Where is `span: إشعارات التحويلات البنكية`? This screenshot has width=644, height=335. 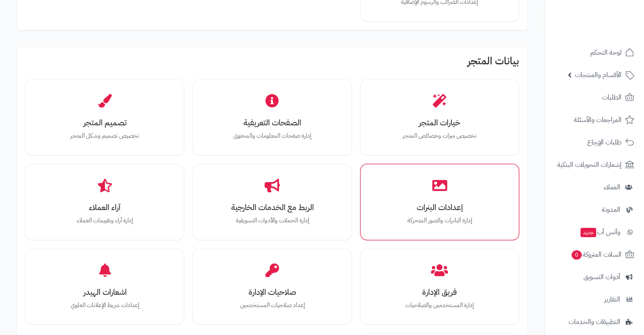
span: إشعارات التحويلات البنكية is located at coordinates (590, 165).